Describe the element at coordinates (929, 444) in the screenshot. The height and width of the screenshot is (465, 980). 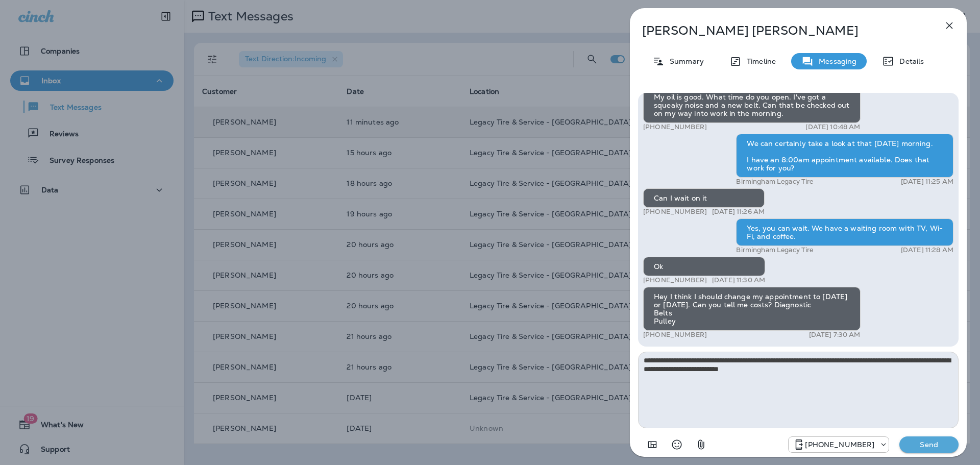
I see `p: Send` at that location.